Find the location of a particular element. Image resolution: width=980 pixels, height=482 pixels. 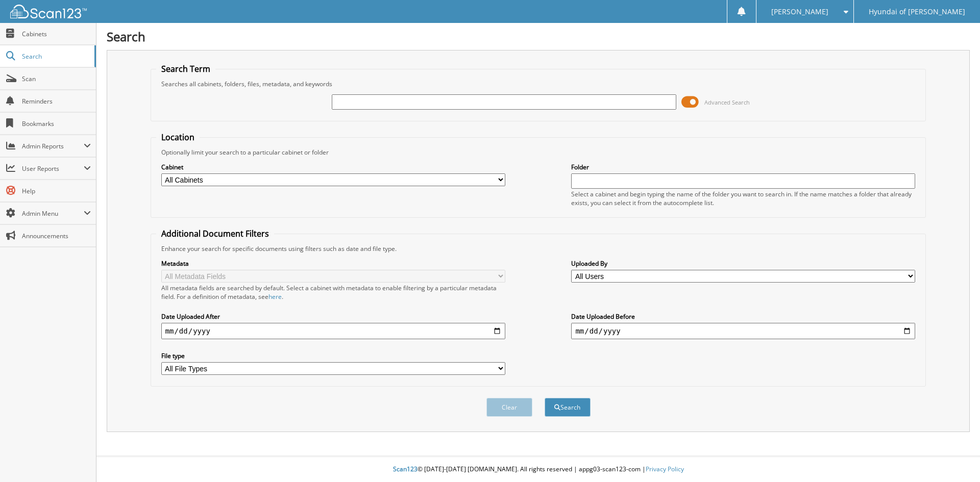

legend: Additional Document Filters is located at coordinates (215, 234).